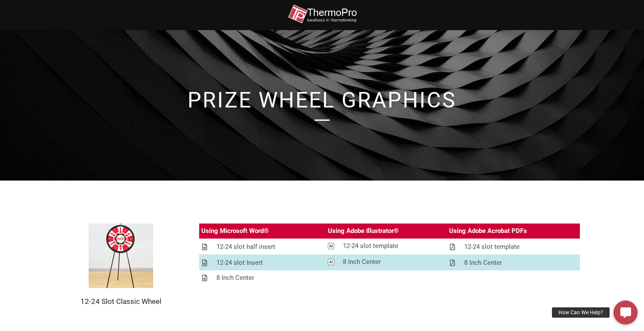 Image resolution: width=644 pixels, height=331 pixels. Describe the element at coordinates (363, 231) in the screenshot. I see `div: Using Adobe Illustrator®` at that location.